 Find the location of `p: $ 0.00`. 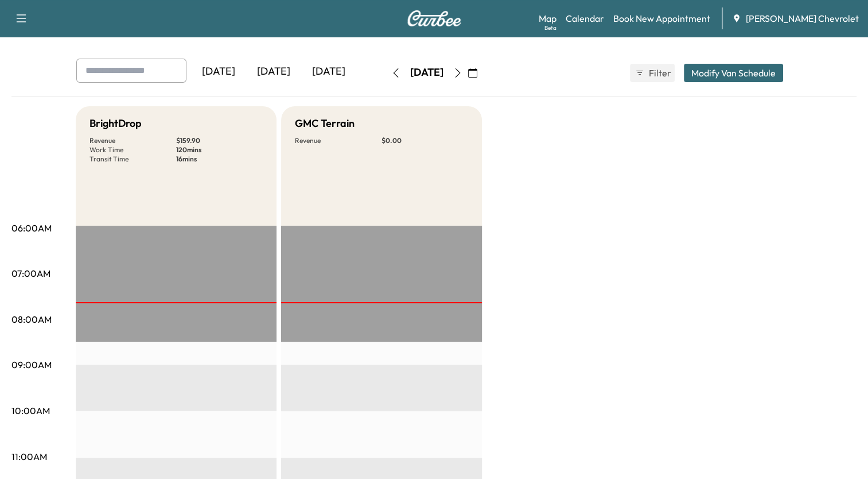

p: $ 0.00 is located at coordinates (425, 140).